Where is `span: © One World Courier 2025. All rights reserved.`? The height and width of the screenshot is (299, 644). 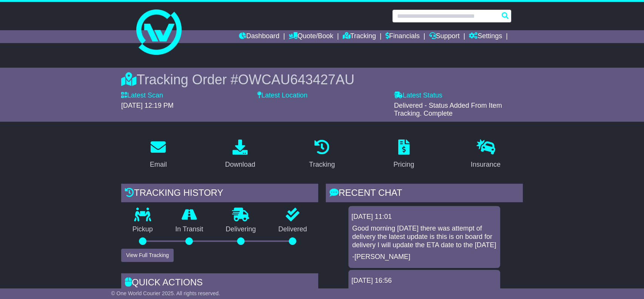 span: © One World Courier 2025. All rights reserved. is located at coordinates (165, 293).